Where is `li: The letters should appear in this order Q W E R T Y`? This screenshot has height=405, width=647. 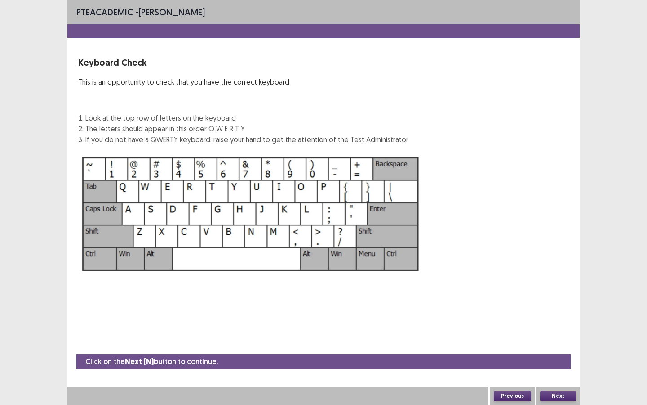
li: The letters should appear in this order Q W E R T Y is located at coordinates (247, 129).